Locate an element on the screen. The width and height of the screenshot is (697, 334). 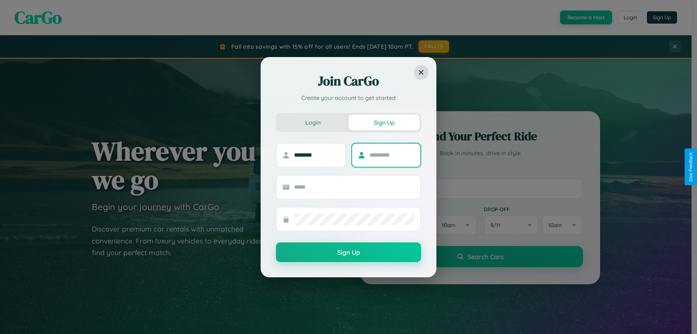
button: Login is located at coordinates (313, 122).